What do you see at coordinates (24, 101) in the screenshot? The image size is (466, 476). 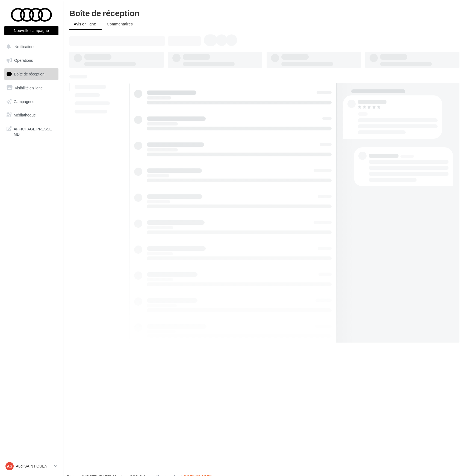 I see `span: Campagnes` at bounding box center [24, 101].